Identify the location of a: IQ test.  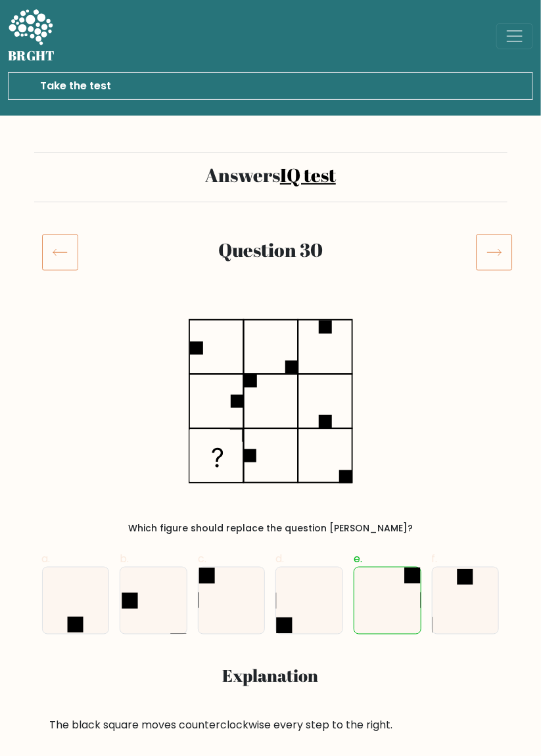
(308, 175).